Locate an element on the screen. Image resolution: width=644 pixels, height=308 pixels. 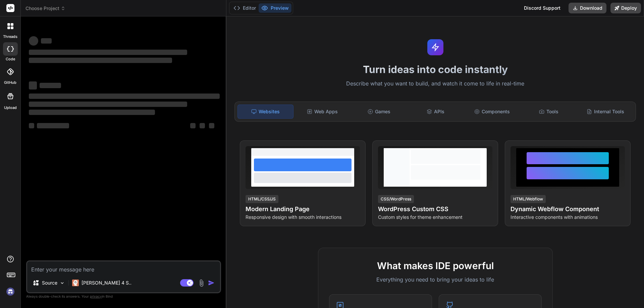
img: Claude 4 Sonnet is located at coordinates (76, 283).